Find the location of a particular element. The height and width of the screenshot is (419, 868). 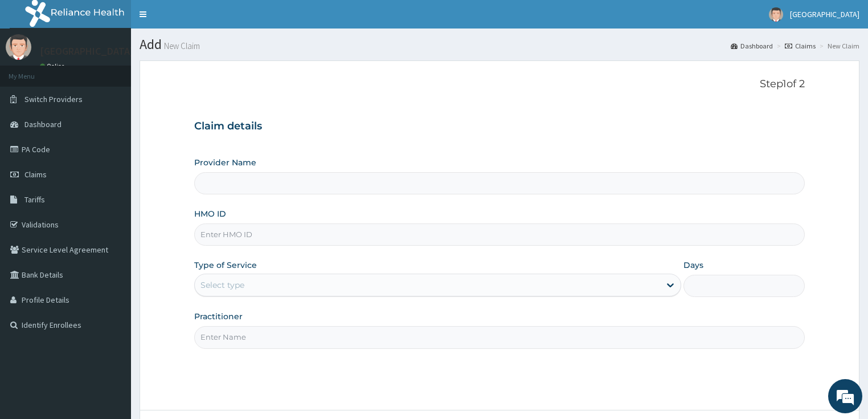

span: Dashboard is located at coordinates (43, 124).